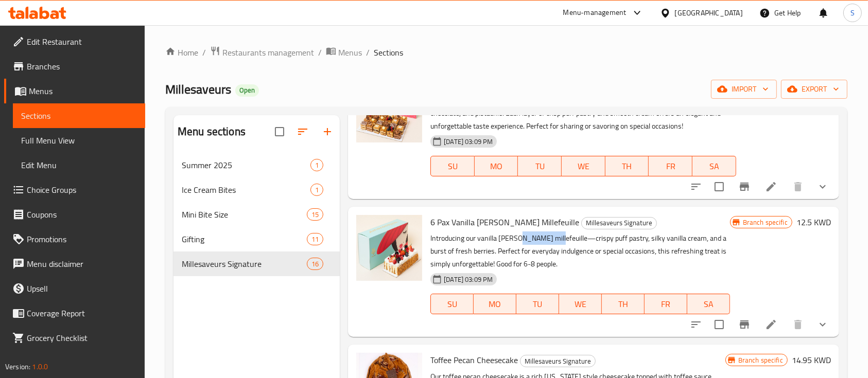 The height and width of the screenshot is (378, 868). What do you see at coordinates (811, 360) in the screenshot?
I see `h6: 14.95 KWD` at bounding box center [811, 360].